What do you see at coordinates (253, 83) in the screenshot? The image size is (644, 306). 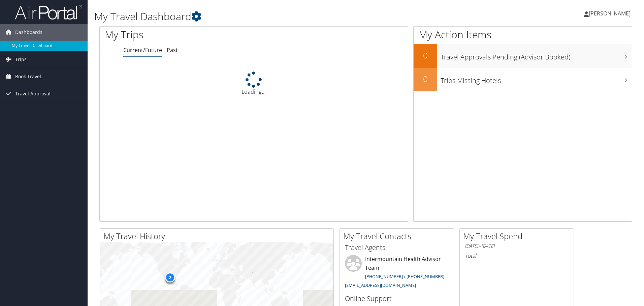 I see `div: Loading...` at bounding box center [253, 83].